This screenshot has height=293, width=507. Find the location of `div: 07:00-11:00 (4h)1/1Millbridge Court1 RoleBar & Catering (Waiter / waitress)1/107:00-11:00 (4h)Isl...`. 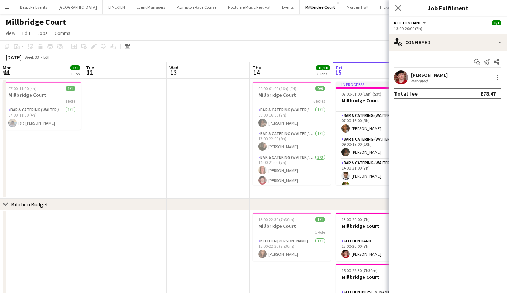

div: 07:00-11:00 (4h)1/1Millbridge Court1 RoleBar & Catering (Waiter / waitress)1/107:00-11:00 (4h)Isl... is located at coordinates (42, 106).